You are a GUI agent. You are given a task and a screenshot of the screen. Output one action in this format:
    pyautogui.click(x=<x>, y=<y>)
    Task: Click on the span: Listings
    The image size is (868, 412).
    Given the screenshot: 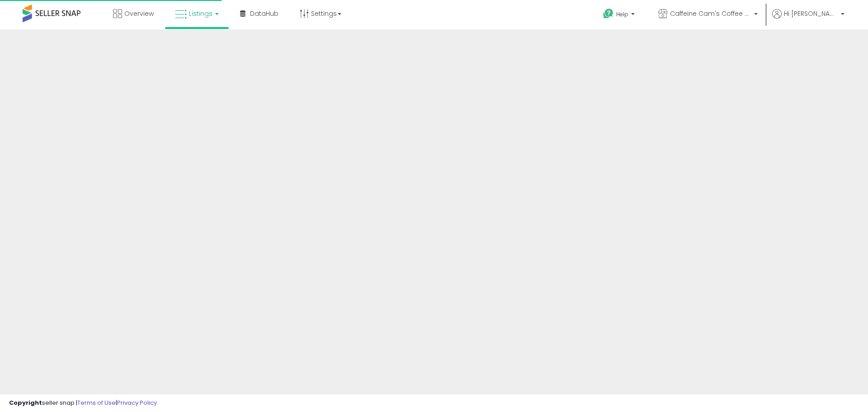 What is the action you would take?
    pyautogui.click(x=201, y=14)
    